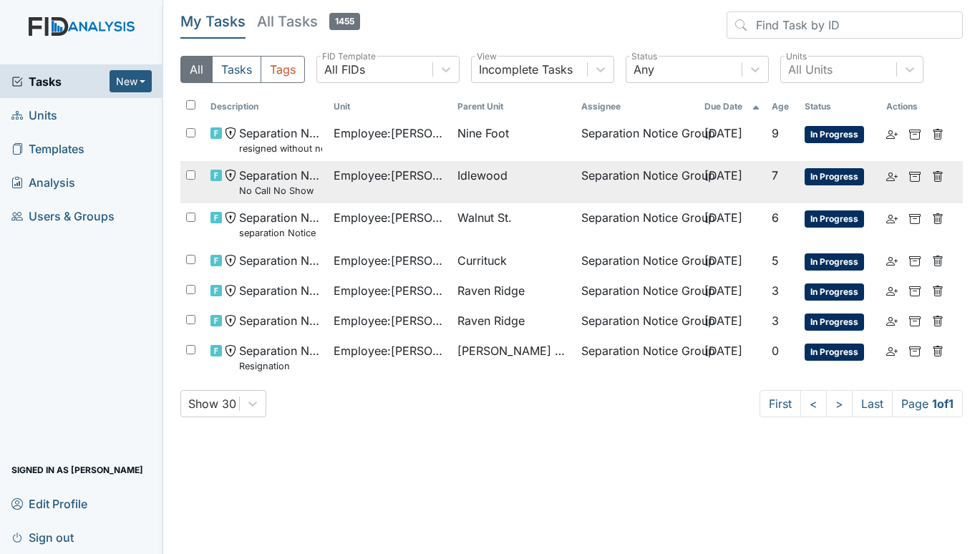 The height and width of the screenshot is (554, 980). I want to click on span: Templates, so click(48, 148).